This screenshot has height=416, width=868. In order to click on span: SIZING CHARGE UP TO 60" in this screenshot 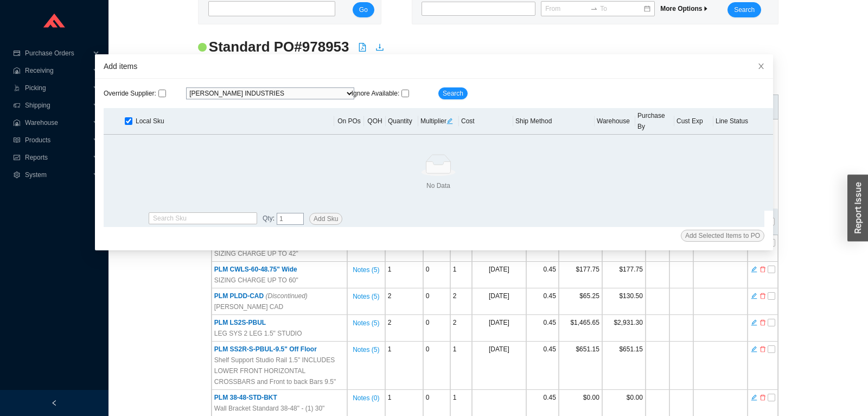, I will do `click(256, 280)`.